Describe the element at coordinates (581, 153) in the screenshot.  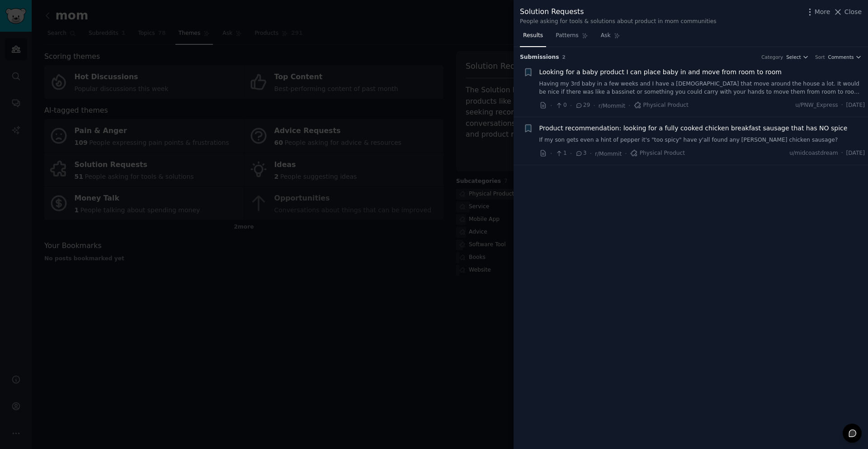
I see `span: 3` at that location.